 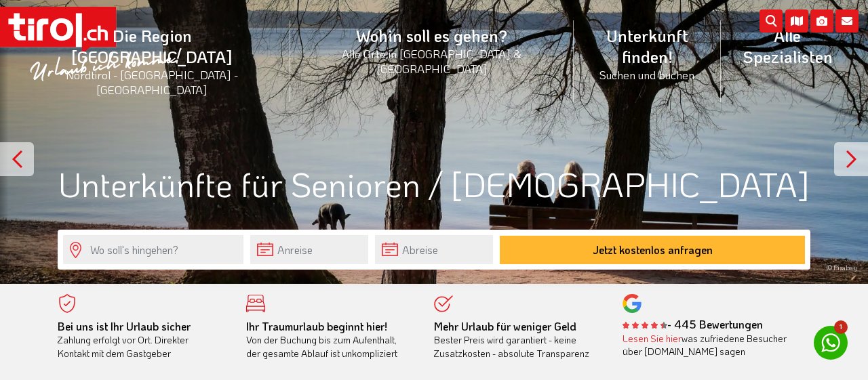 I want to click on b: Mehr Urlaub für weniger Geld, so click(x=505, y=326).